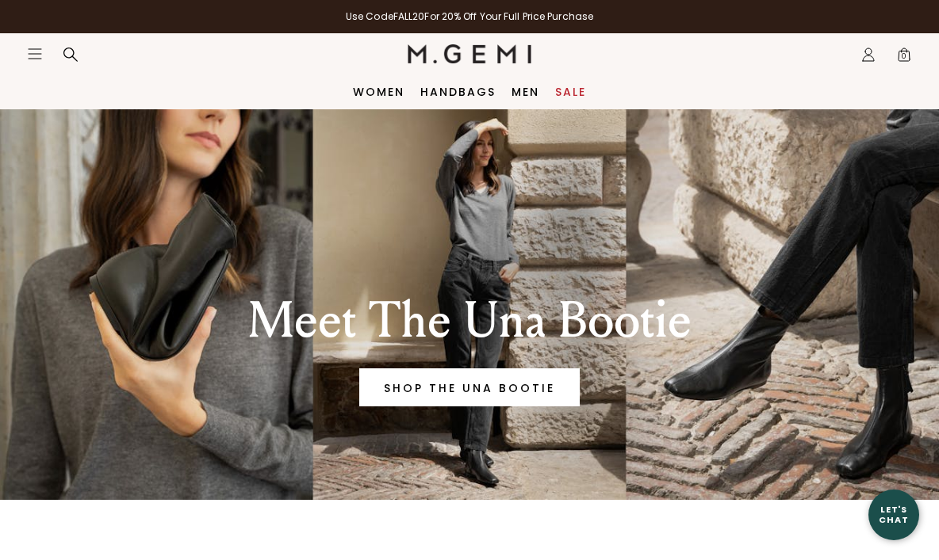 The height and width of the screenshot is (560, 939). What do you see at coordinates (470, 387) in the screenshot?
I see `a: Banner primary button` at bounding box center [470, 387].